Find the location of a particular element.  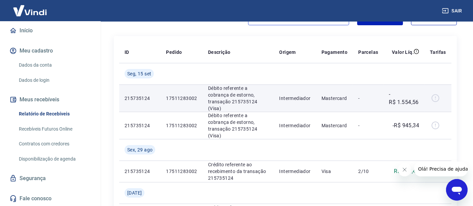

button: Sair is located at coordinates (453, 11).